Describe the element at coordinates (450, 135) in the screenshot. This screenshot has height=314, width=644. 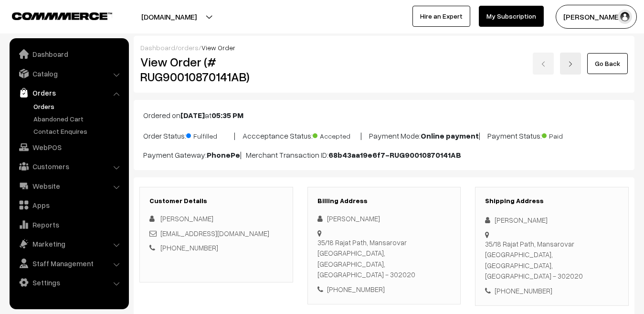
I see `b: Online payment` at that location.